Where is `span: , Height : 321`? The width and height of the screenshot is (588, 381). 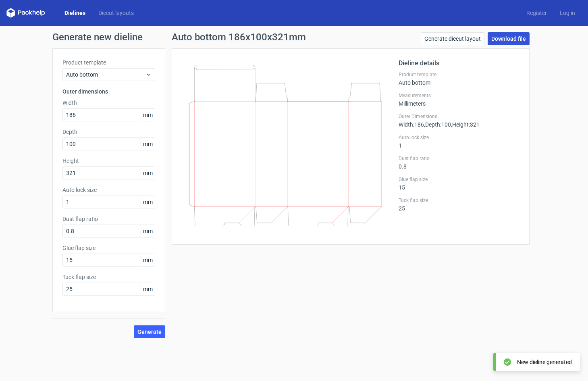 span: , Height : 321 is located at coordinates (465, 124).